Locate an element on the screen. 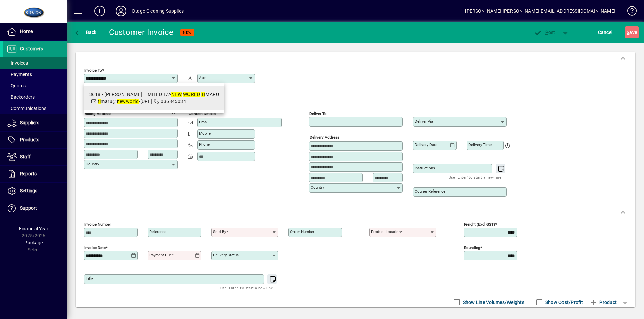  span: Invoices is located at coordinates (17, 63).